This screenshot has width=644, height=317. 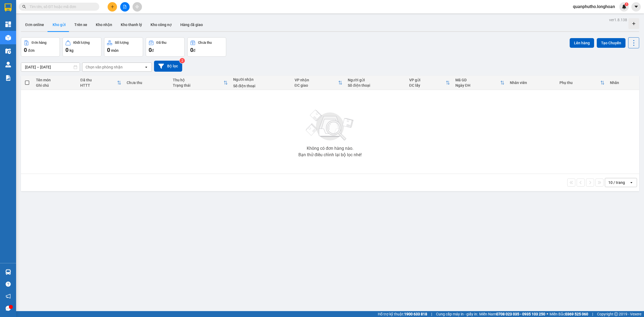 What do you see at coordinates (8, 7) in the screenshot?
I see `img: logo-vxr` at bounding box center [8, 7].